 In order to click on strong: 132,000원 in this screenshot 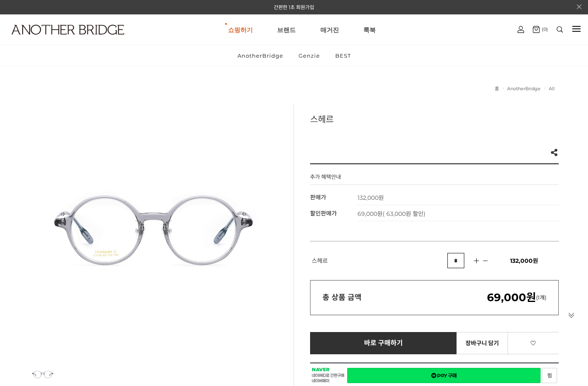, I will do `click(371, 198)`.